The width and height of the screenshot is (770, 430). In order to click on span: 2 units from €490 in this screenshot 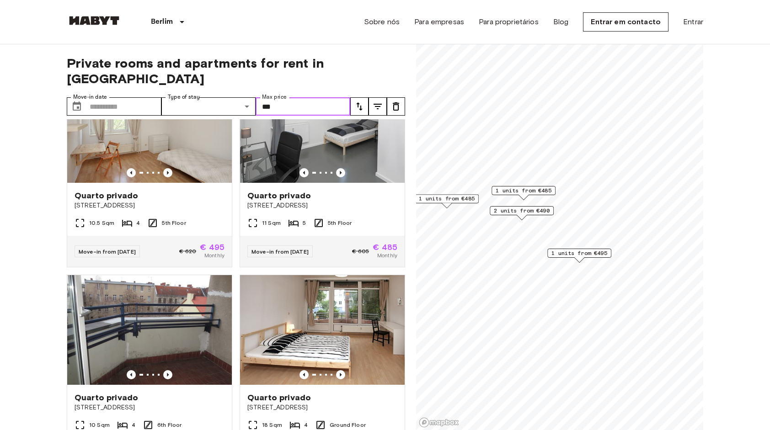, I will do `click(522, 211)`.